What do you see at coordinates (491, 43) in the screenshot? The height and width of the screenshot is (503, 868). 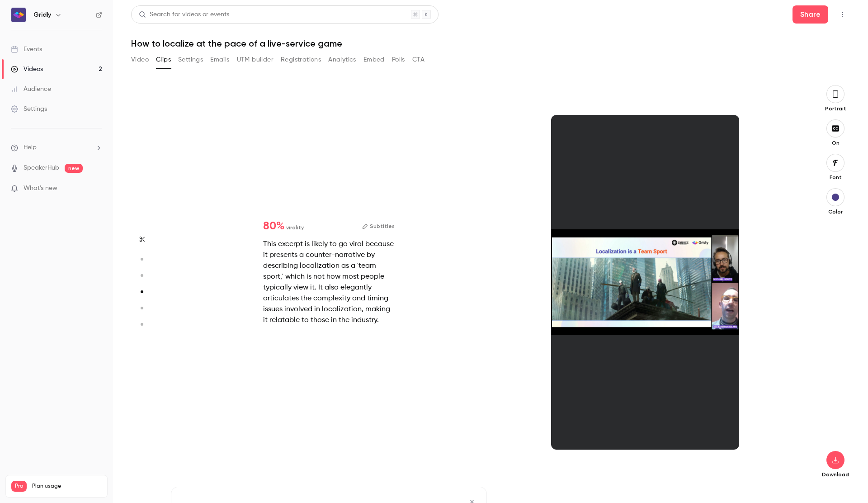 I see `h1: How to localize at the pace of a live-service game` at bounding box center [491, 43].